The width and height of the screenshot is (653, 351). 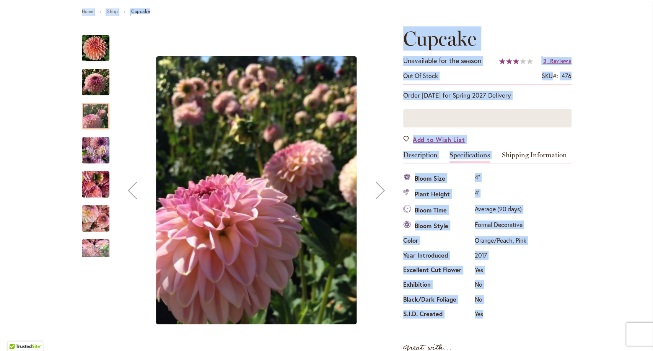 I want to click on a: Specifications, so click(x=470, y=157).